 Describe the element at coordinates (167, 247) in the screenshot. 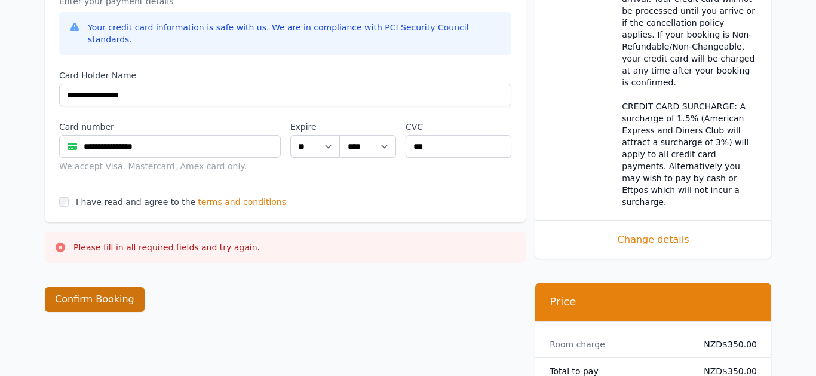

I see `p: Please fill in all required fields and try again.` at that location.